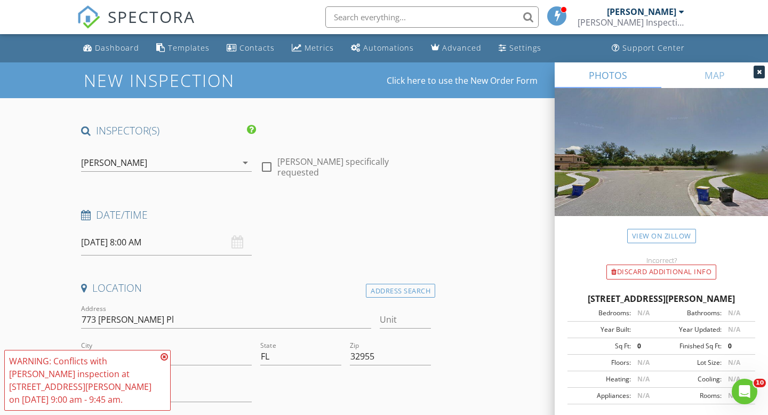 This screenshot has height=415, width=768. Describe the element at coordinates (117, 47) in the screenshot. I see `div: Dashboard` at that location.